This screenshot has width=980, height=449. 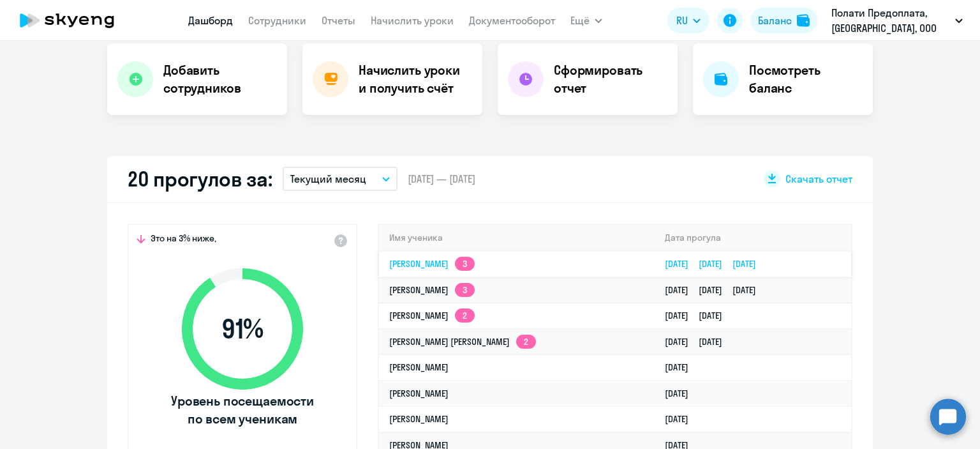 I want to click on h4: Добавить сотрудников, so click(x=220, y=79).